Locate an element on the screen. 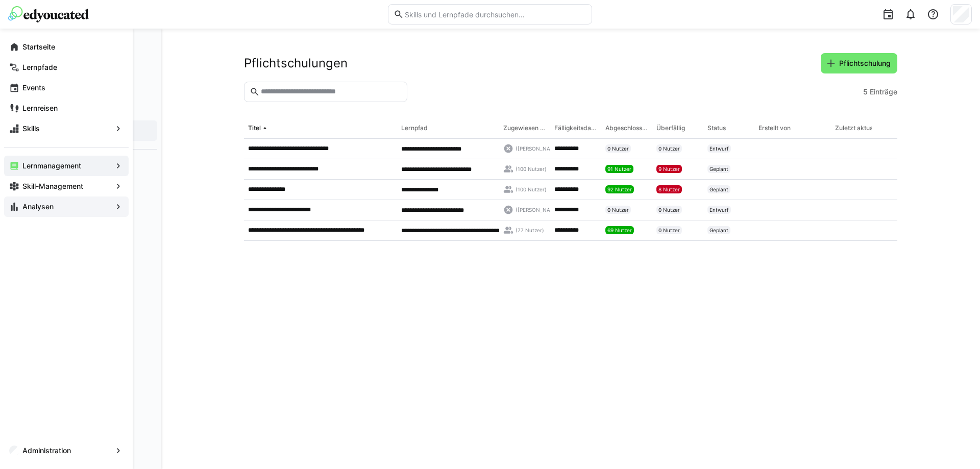 This screenshot has width=980, height=469. div: Erstellt von is located at coordinates (774, 128).